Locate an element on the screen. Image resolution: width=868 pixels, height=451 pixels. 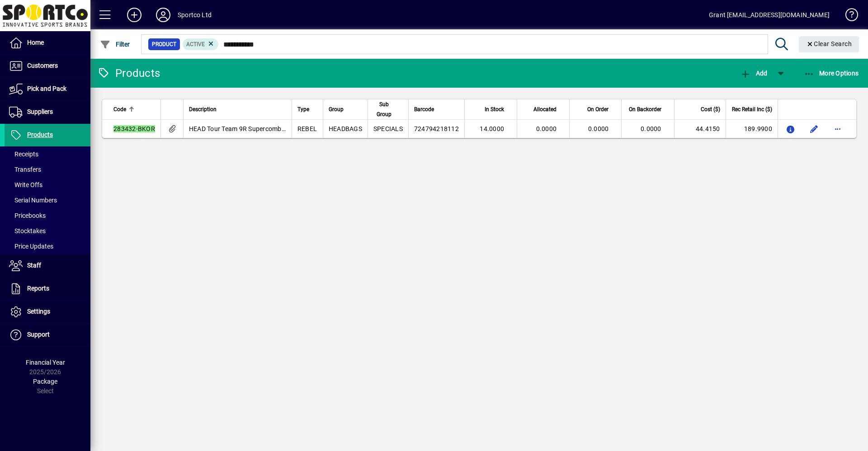
span: Transfers is located at coordinates (25, 169).